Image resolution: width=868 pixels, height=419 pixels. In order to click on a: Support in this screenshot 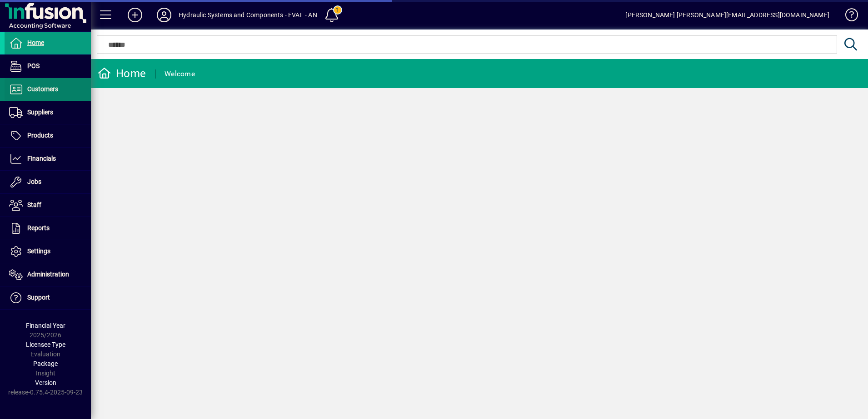, I will do `click(47, 298)`.